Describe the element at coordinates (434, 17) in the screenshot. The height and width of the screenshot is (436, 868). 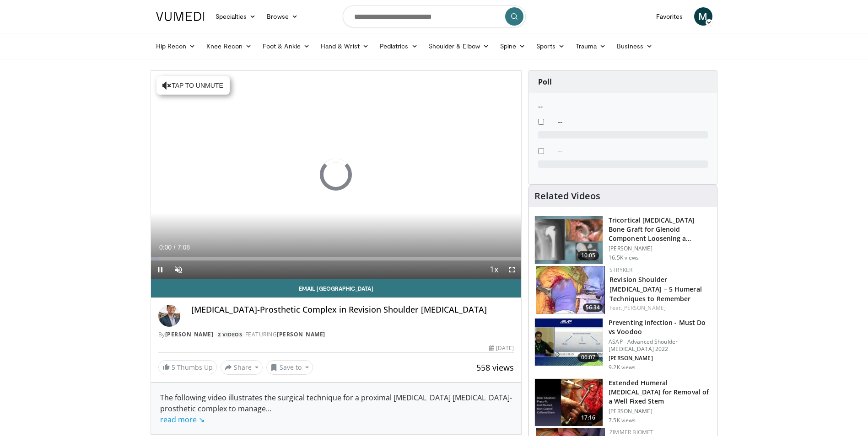
I see `input: Search topics, interventions` at that location.